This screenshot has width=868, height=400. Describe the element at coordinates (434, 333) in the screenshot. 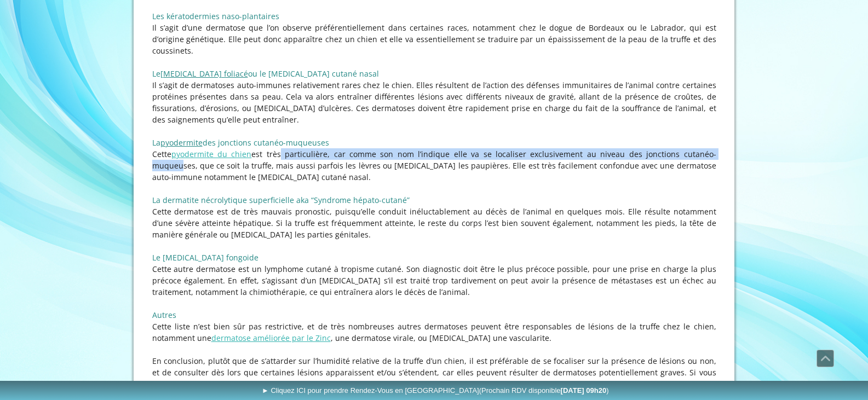

I see `p: Cette liste n’est bien sûr pas restrictive, et de très nombreuses autres dermatoses peuvent être ...` at that location.